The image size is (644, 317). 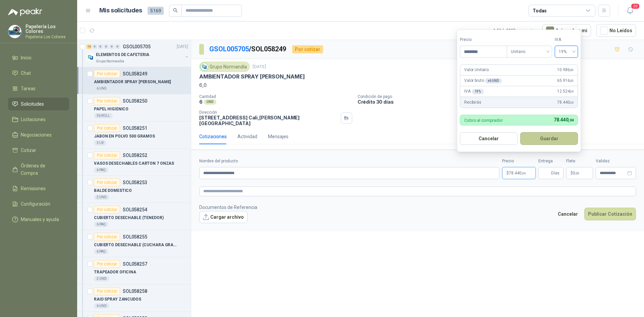 What do you see at coordinates (134, 271) in the screenshot?
I see `a: Por cotizarSOL058257TRAPEADOR OFICINA2 UND` at bounding box center [134, 271].